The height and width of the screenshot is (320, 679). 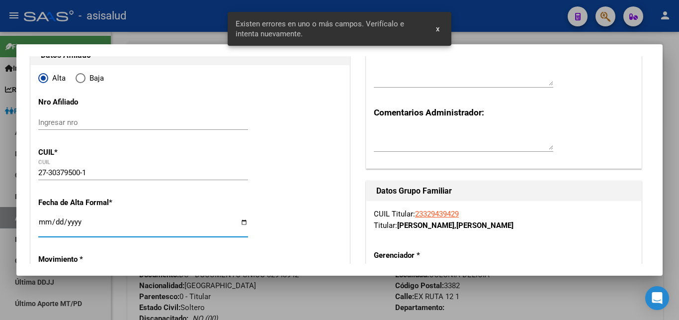 I want to click on p: Gerenciador *, so click(x=413, y=255).